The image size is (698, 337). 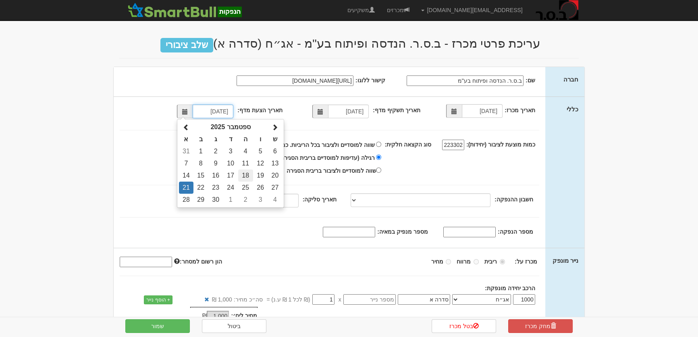 I want to click on span: x, so click(x=340, y=299).